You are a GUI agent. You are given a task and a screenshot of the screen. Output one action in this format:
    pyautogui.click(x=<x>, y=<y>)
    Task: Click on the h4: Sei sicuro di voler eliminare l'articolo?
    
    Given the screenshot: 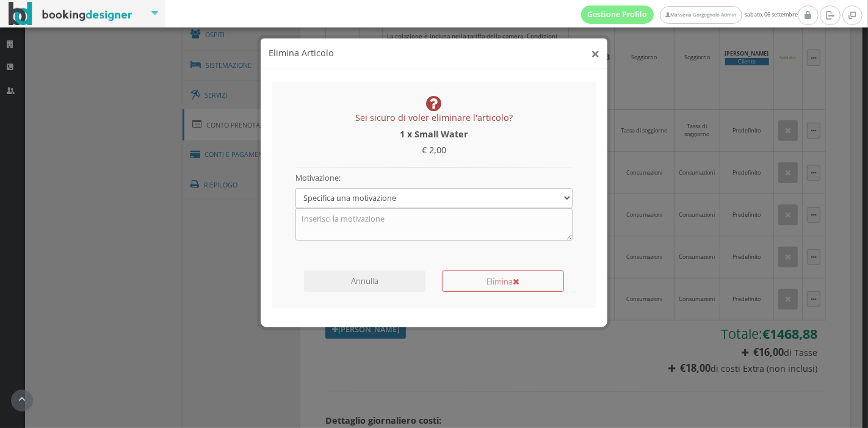 What is the action you would take?
    pyautogui.click(x=434, y=110)
    